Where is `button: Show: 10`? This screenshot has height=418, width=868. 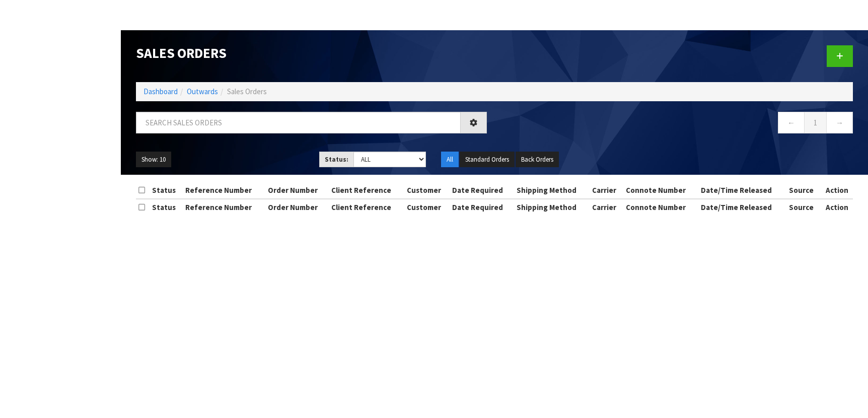
button: Show: 10 is located at coordinates (153, 159).